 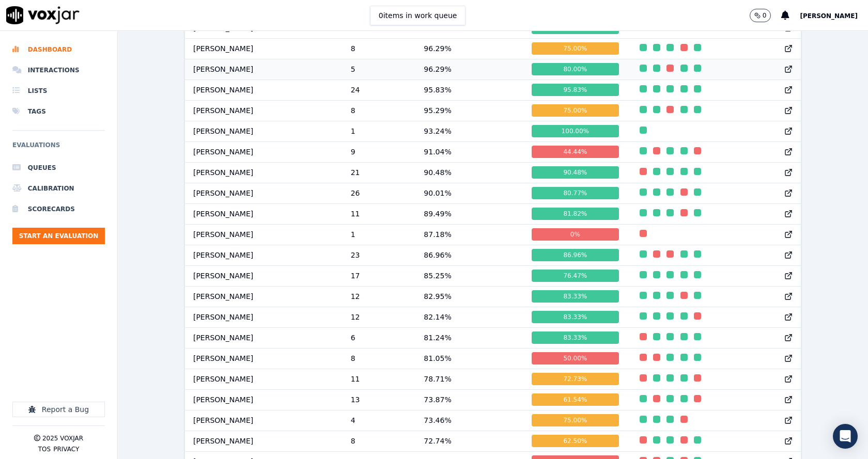 What do you see at coordinates (575, 131) in the screenshot?
I see `div: 100.00 %` at bounding box center [575, 131].